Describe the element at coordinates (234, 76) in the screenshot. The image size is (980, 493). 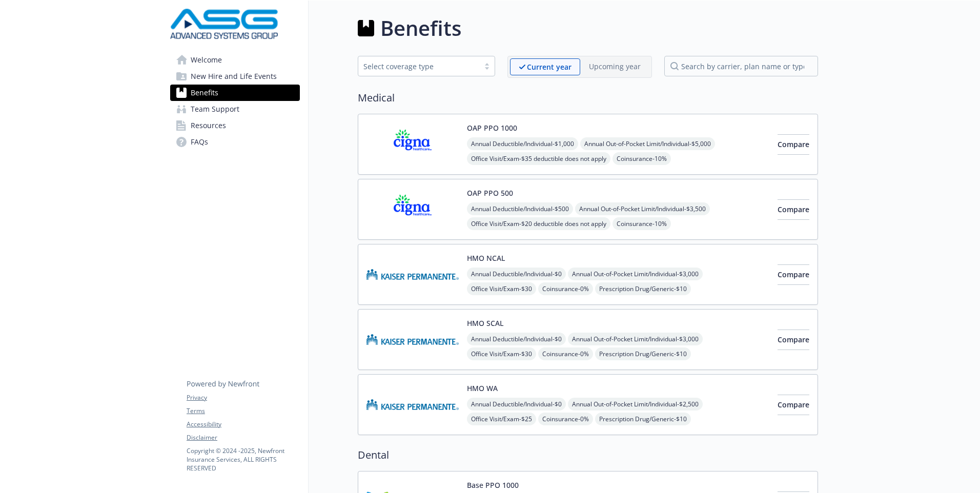
I see `span: New Hire and Life Events` at that location.